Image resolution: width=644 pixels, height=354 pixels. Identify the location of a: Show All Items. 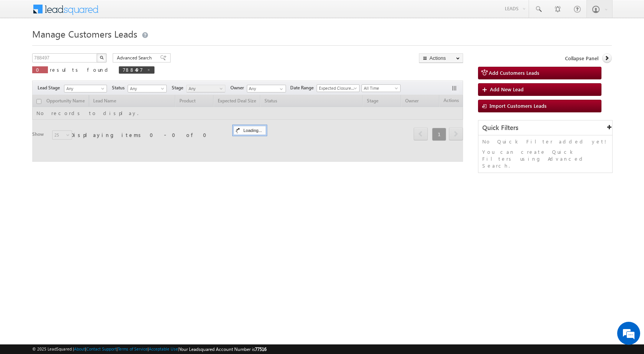
(280, 89).